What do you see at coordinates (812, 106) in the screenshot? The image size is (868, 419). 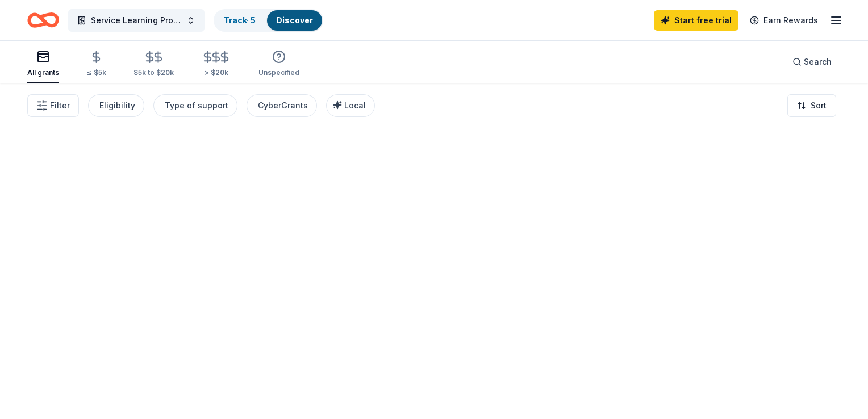 I see `button: Sort` at bounding box center [812, 106].